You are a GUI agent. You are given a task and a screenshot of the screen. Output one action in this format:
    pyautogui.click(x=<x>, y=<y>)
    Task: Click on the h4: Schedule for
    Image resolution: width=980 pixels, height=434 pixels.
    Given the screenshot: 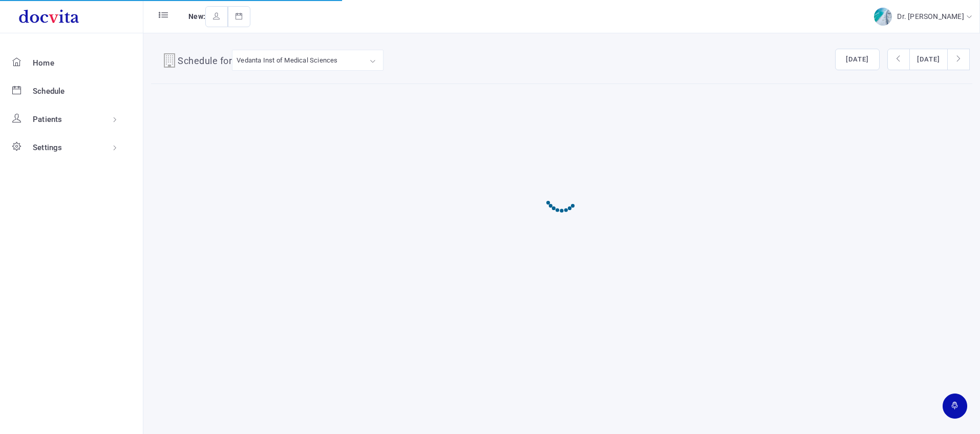 What is the action you would take?
    pyautogui.click(x=204, y=62)
    